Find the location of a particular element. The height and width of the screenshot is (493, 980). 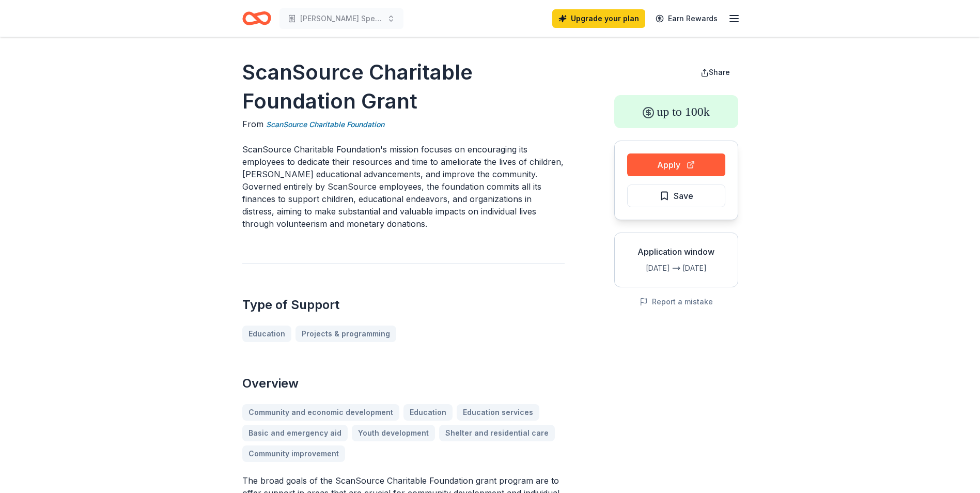

a: Earn Rewards is located at coordinates (686, 19).